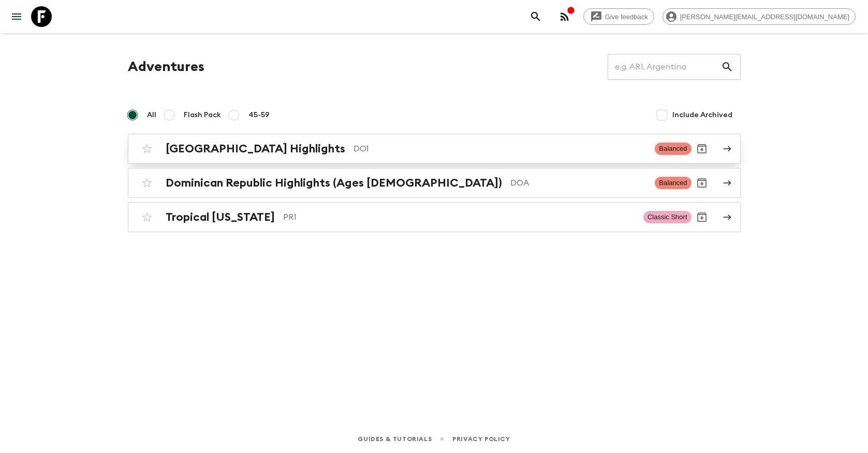  Describe the element at coordinates (626, 16) in the screenshot. I see `span: Give feedback` at that location.